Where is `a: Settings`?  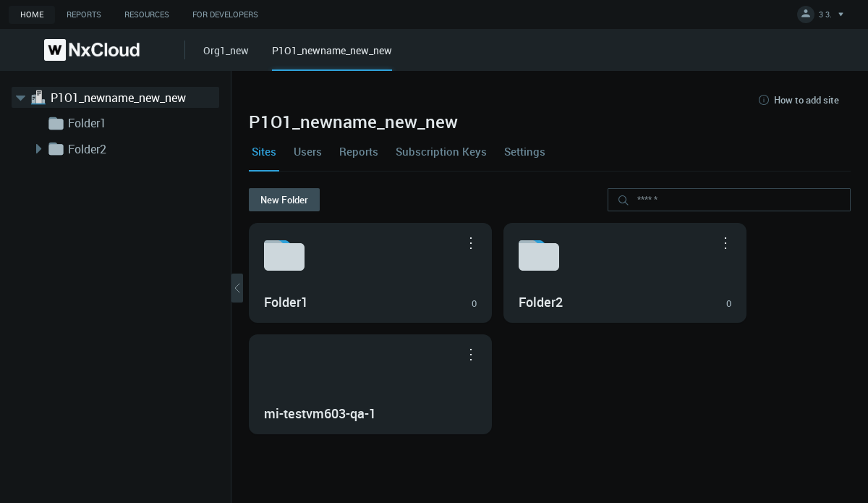 a: Settings is located at coordinates (525, 151).